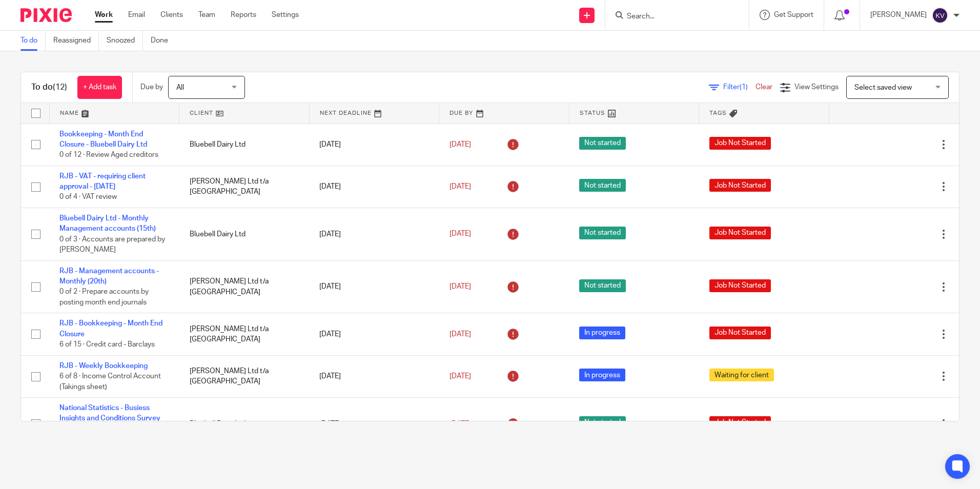 This screenshot has width=980, height=489. What do you see at coordinates (103, 139) in the screenshot?
I see `a: Bookkeeping - Month End Closure - Bluebell Dairy Ltd` at bounding box center [103, 139].